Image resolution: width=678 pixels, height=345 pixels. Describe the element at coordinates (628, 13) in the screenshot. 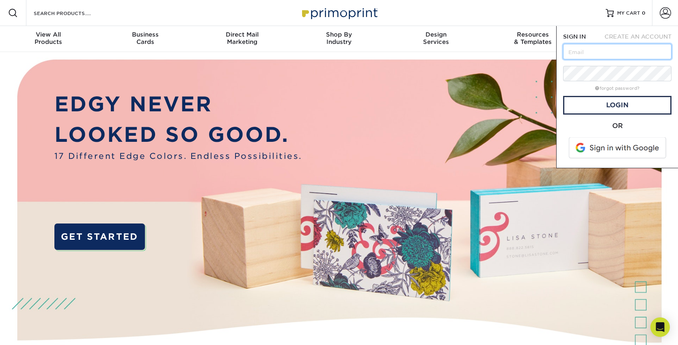

I see `span: MY CART` at that location.